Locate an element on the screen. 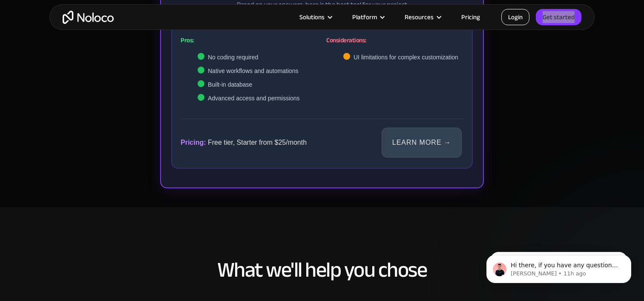 This screenshot has width=644, height=301. span: Native workflows and automations is located at coordinates (253, 71).